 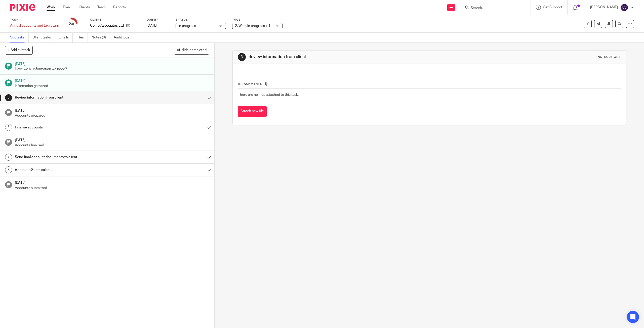 What do you see at coordinates (82, 37) in the screenshot?
I see `a: Files` at bounding box center [82, 37].